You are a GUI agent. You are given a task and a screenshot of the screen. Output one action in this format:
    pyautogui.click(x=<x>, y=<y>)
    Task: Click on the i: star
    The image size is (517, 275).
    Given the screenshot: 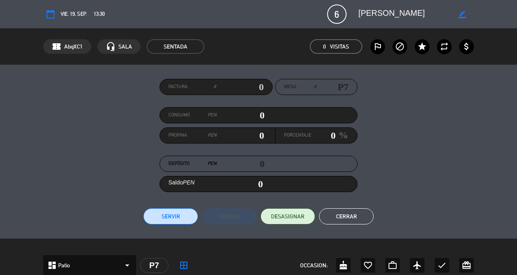 What is the action you would take?
    pyautogui.click(x=422, y=46)
    